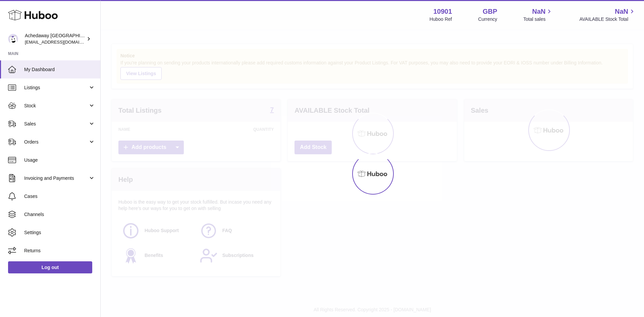 The height and width of the screenshot is (317, 644). I want to click on a: NaN Total sales, so click(538, 15).